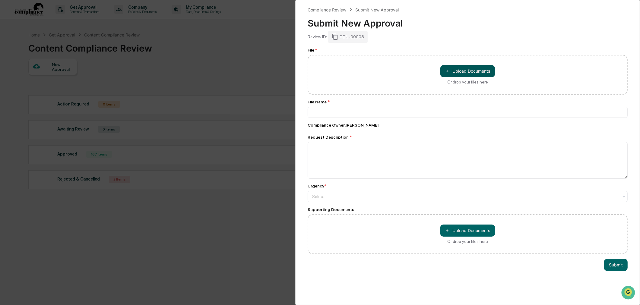 The image size is (640, 305). What do you see at coordinates (62, 79) in the screenshot?
I see `span: Attestations` at bounding box center [62, 79].